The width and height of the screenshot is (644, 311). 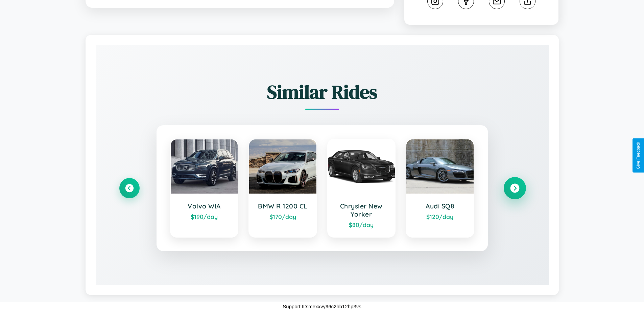 What do you see at coordinates (322, 92) in the screenshot?
I see `h2: Similar Rides` at bounding box center [322, 92].